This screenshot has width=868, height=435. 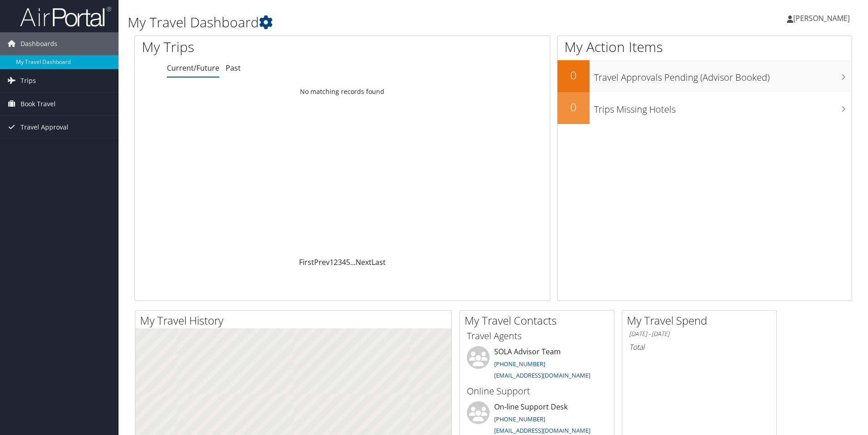 I want to click on a: Current/Future, so click(x=192, y=68).